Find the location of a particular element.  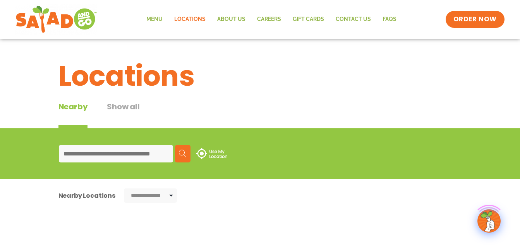

a: Menu is located at coordinates (154, 19).